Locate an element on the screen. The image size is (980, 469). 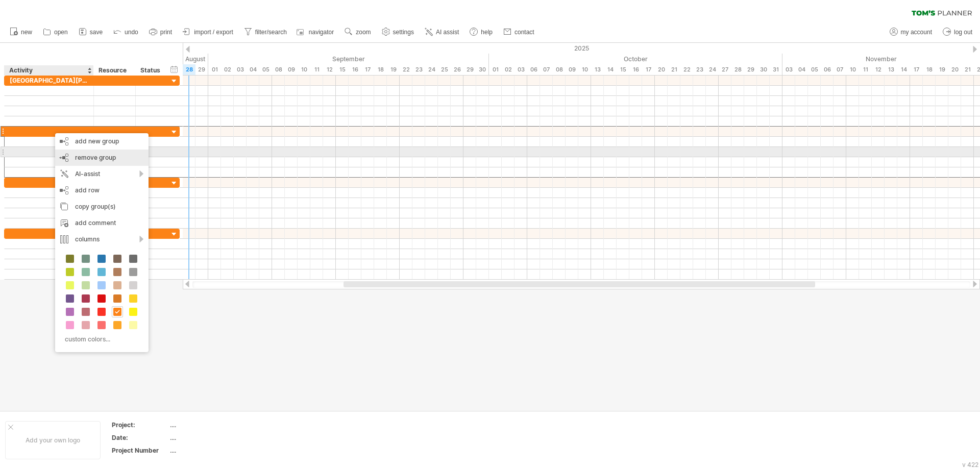
span: my account is located at coordinates (916, 32).